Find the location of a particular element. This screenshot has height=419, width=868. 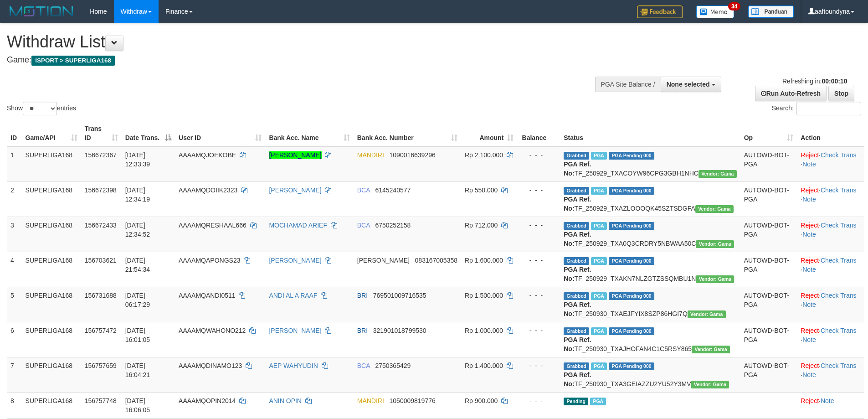

span: 156672367 is located at coordinates (101, 155).